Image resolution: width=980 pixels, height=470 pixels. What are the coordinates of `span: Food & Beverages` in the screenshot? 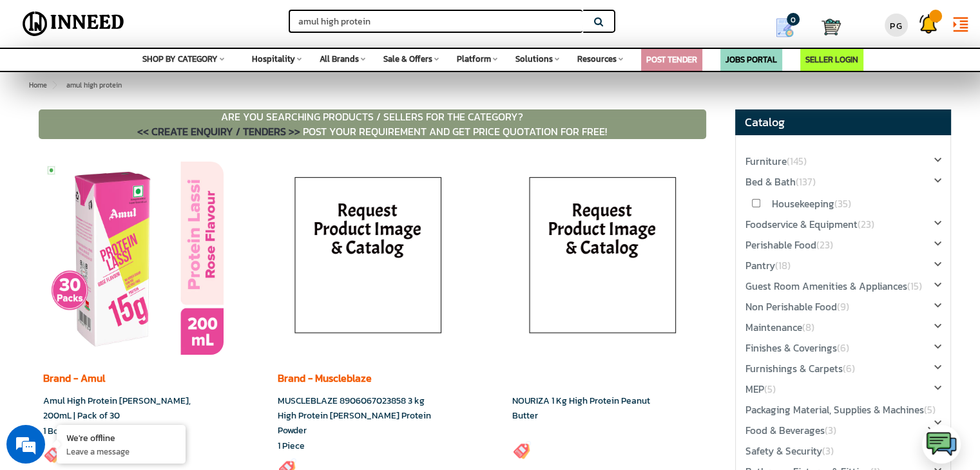 It's located at (791, 430).